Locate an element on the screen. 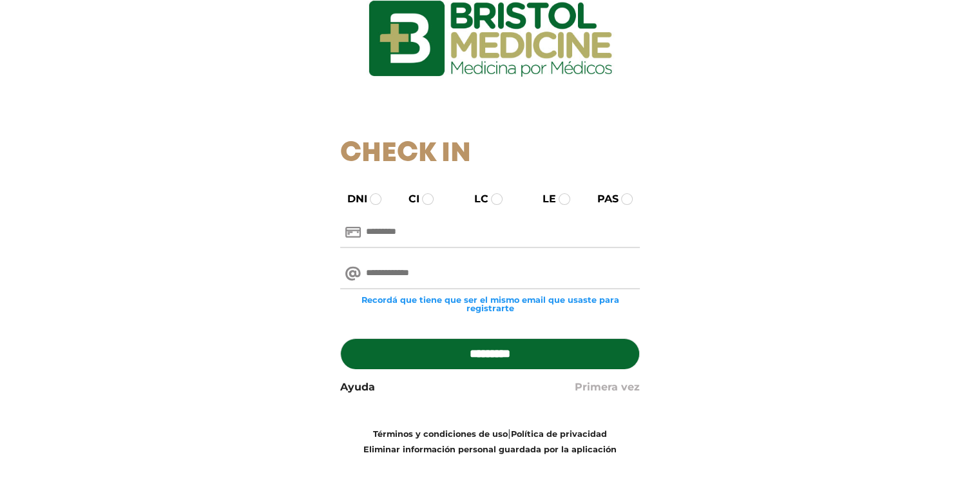 The height and width of the screenshot is (500, 980). a: Primera vez is located at coordinates (607, 387).